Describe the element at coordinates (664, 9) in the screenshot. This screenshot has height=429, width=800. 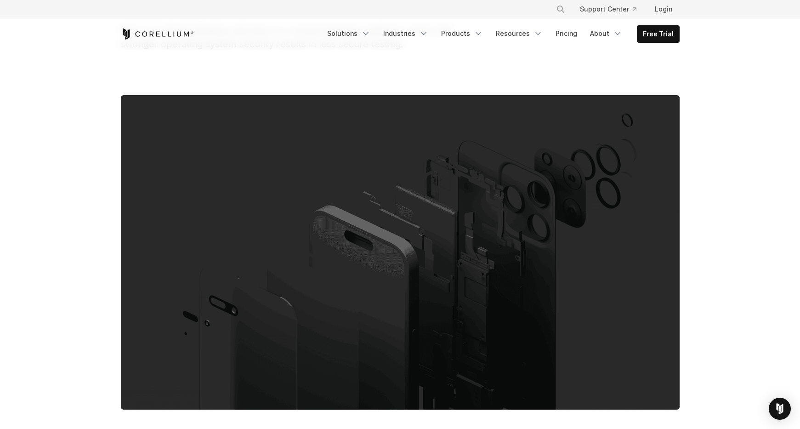
I see `a: Login` at that location.